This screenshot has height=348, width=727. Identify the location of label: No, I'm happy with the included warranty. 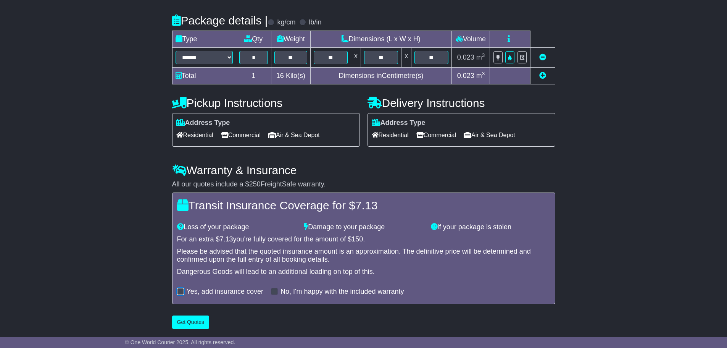
(342, 292).